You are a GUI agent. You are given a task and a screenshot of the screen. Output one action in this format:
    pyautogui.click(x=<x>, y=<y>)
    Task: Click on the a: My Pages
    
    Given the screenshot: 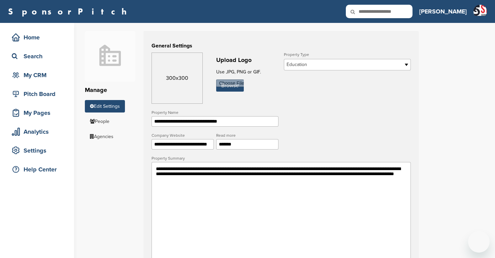 What is the action you would take?
    pyautogui.click(x=37, y=113)
    